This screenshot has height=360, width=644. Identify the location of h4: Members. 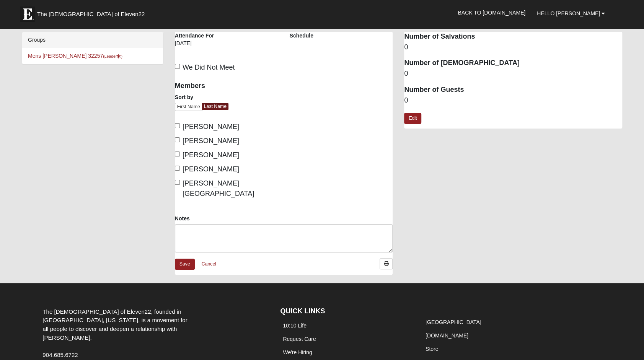
(227, 86).